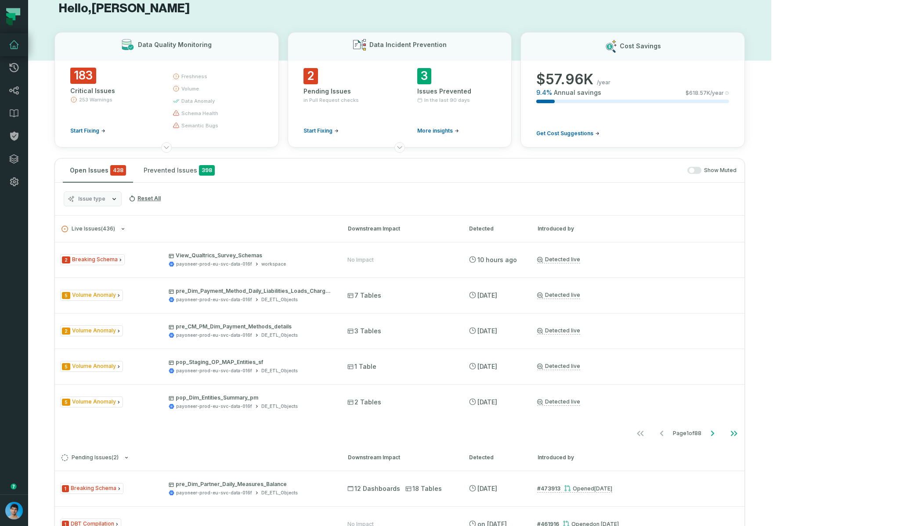  I want to click on div: Live Issues(436), so click(400, 343).